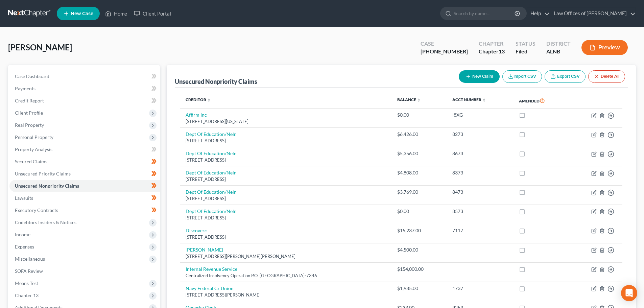  What do you see at coordinates (480, 211) in the screenshot?
I see `div: 8573` at bounding box center [480, 211].